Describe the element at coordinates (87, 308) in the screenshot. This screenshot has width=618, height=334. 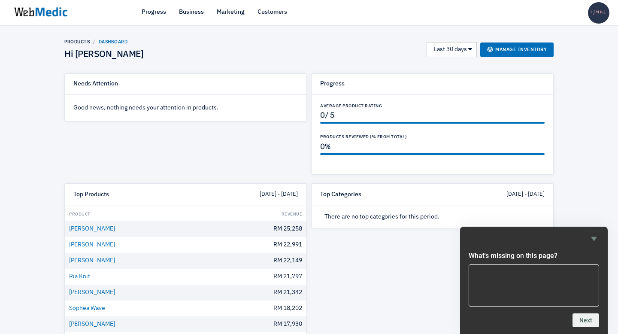
I see `a: Sophea Wave` at that location.